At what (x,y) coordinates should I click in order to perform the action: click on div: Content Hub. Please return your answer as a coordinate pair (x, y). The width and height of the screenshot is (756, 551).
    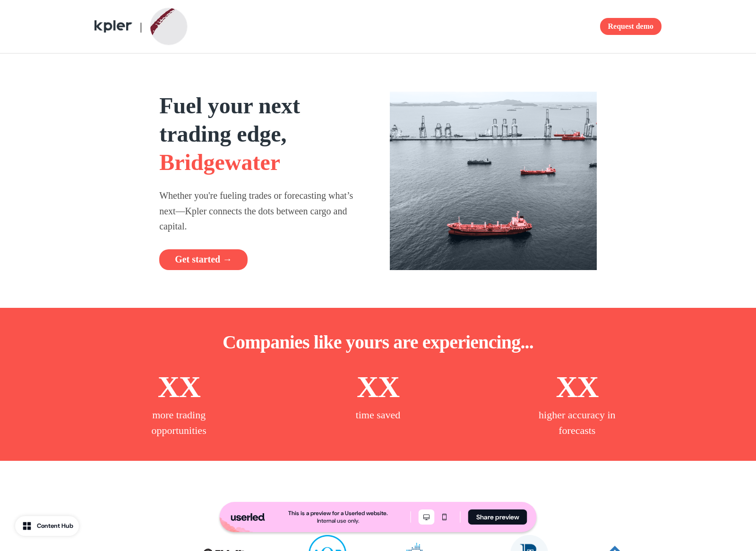
    Looking at the image, I should click on (55, 526).